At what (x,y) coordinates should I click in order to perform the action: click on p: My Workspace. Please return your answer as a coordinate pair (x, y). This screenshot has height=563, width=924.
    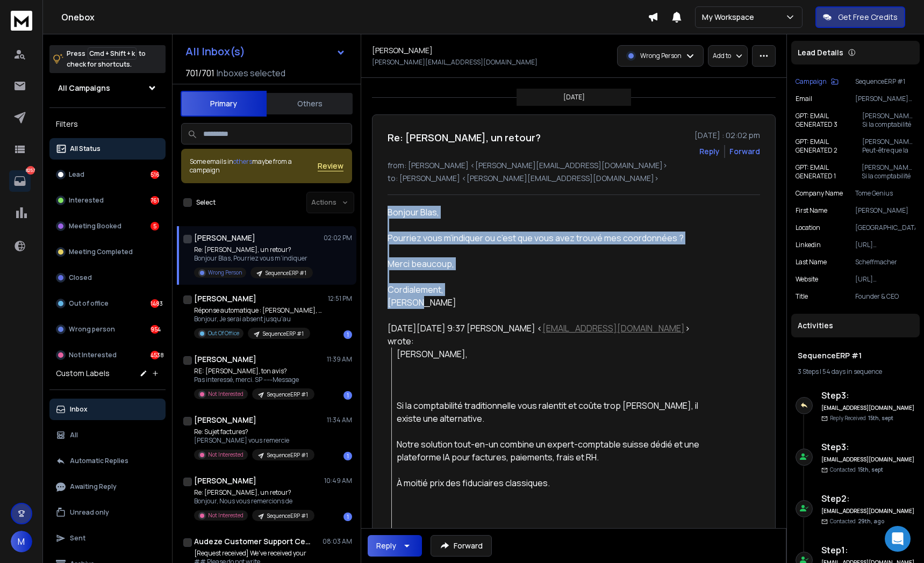
    Looking at the image, I should click on (729, 17).